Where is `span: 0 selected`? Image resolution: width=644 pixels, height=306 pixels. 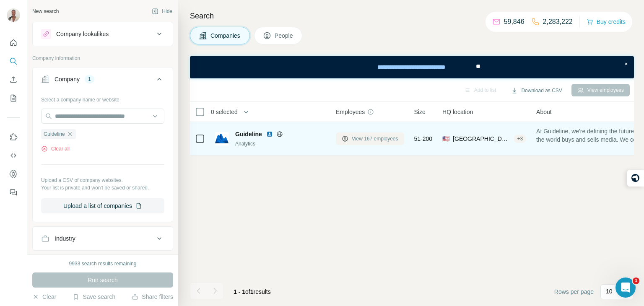 span: 0 selected is located at coordinates (225, 112).